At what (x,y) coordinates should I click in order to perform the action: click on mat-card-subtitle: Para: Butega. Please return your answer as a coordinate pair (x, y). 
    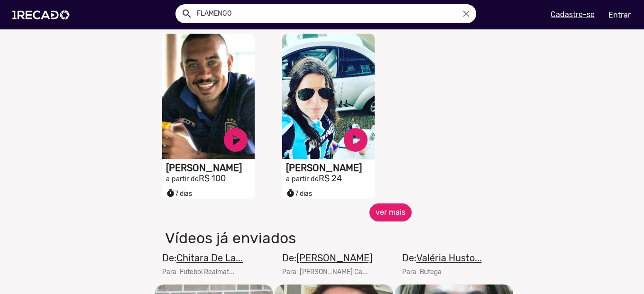
    Looking at the image, I should click on (442, 272).